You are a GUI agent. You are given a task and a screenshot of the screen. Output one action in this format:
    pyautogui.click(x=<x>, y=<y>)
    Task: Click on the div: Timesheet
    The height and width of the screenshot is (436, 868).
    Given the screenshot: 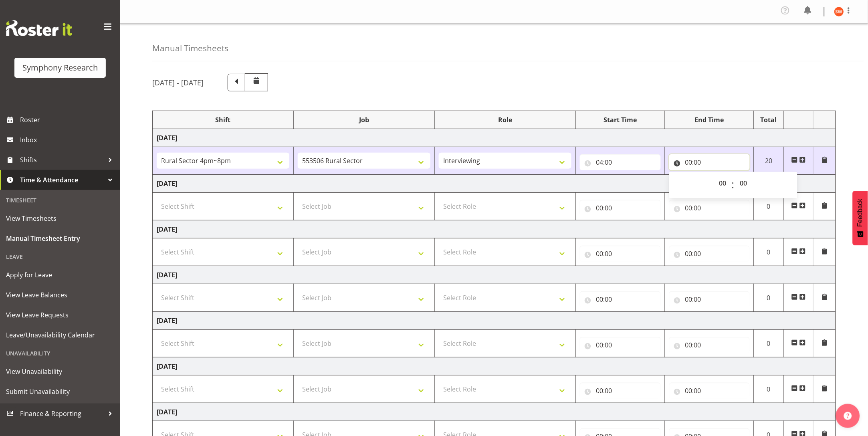 What is the action you would take?
    pyautogui.click(x=60, y=200)
    